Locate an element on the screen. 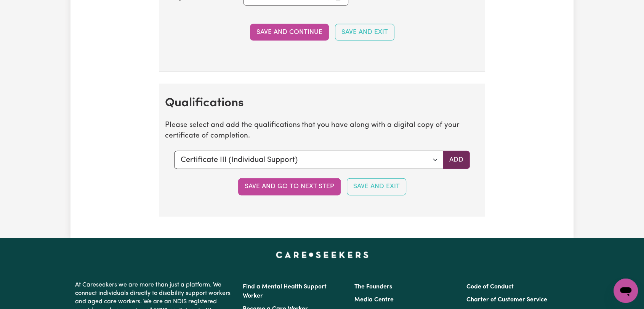  button: Save and Continue is located at coordinates (289, 32).